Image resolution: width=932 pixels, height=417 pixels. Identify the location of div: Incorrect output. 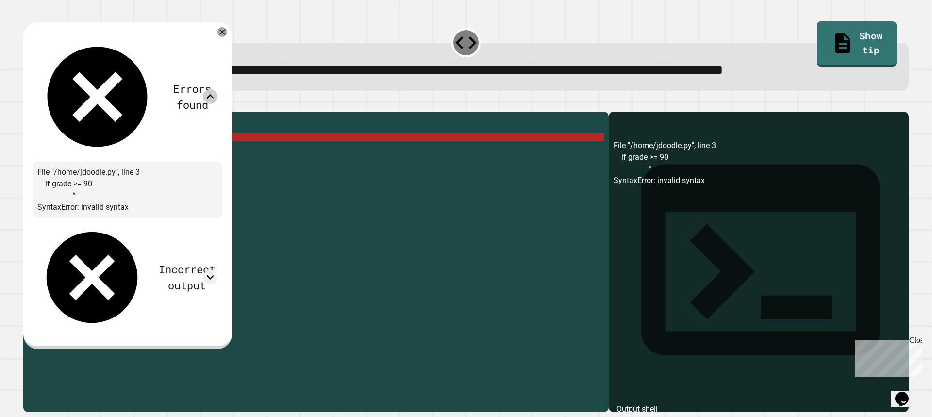
(187, 277).